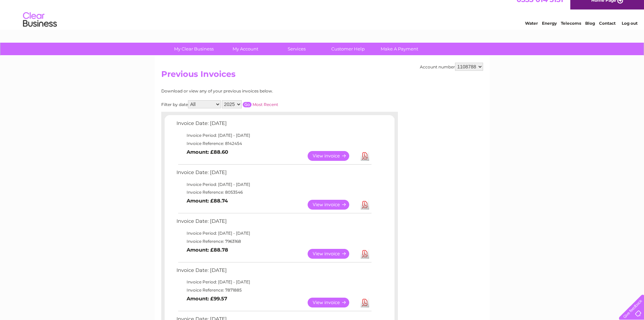  Describe the element at coordinates (207, 200) in the screenshot. I see `b: Amount: £88.74` at that location.